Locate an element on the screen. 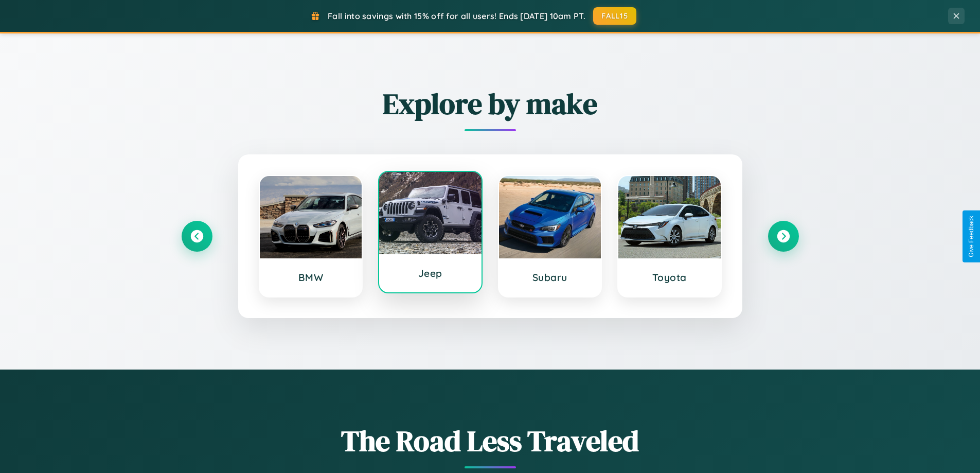 Image resolution: width=980 pixels, height=473 pixels. h3: Jeep is located at coordinates (430, 273).